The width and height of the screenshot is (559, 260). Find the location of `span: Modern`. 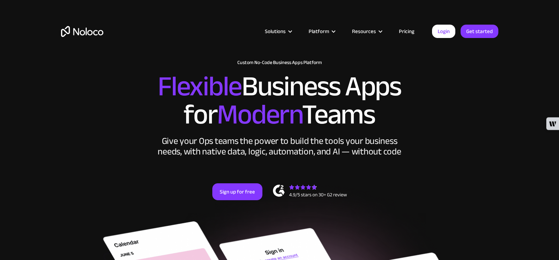

span: Modern is located at coordinates (259, 115).